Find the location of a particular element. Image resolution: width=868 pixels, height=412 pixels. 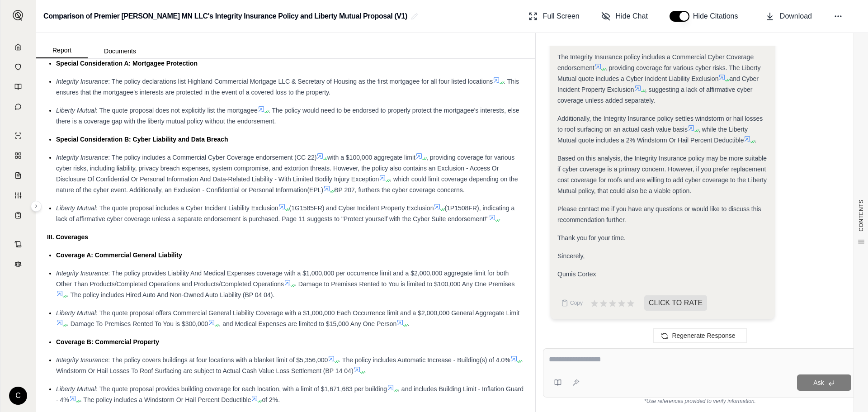

a: Home is located at coordinates (18, 47).